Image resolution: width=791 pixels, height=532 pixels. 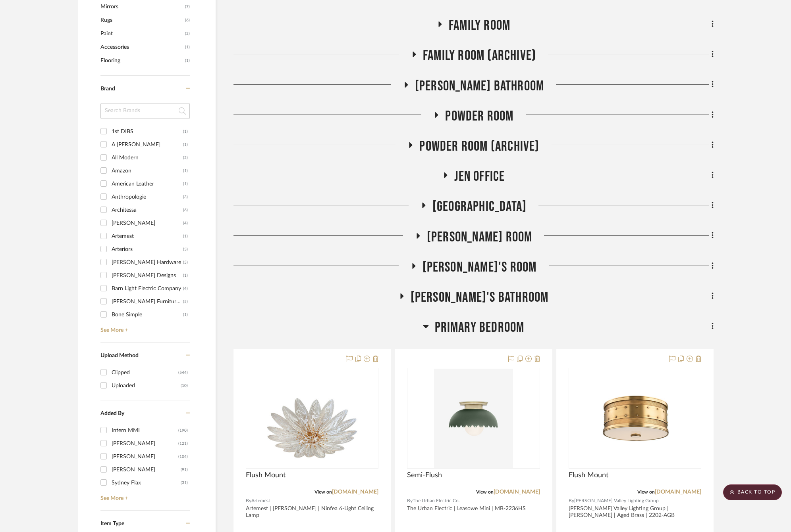 I want to click on div: Architessa, so click(x=147, y=210).